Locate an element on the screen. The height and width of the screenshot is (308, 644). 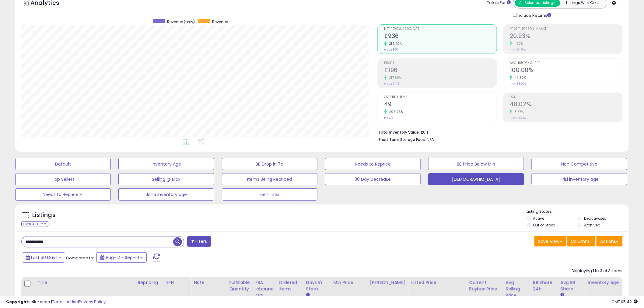
small: Prev: £61.73 is located at coordinates (392, 84).